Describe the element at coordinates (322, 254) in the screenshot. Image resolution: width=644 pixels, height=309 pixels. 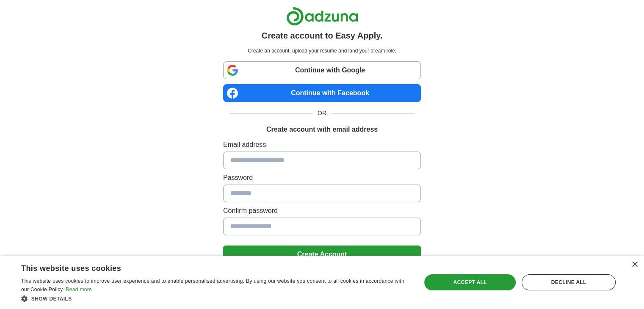
I see `button: Create Account` at that location.